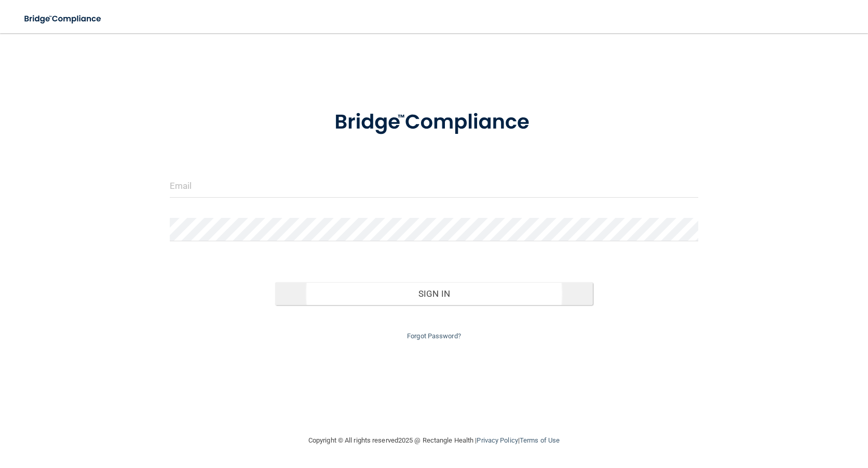 This screenshot has height=468, width=868. What do you see at coordinates (434, 336) in the screenshot?
I see `a: Forgot Password?` at bounding box center [434, 336].